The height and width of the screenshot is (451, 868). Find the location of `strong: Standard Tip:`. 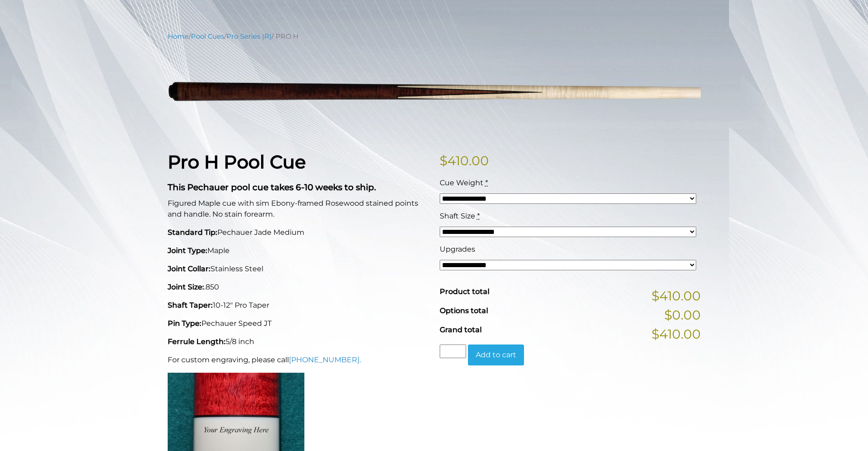

strong: Standard Tip: is located at coordinates (193, 232).